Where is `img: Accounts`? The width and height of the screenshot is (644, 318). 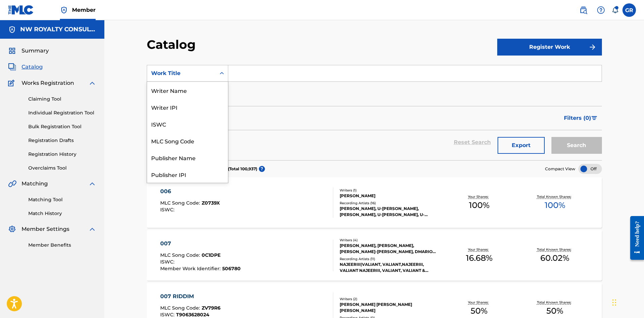
img: Accounts is located at coordinates (12, 29).